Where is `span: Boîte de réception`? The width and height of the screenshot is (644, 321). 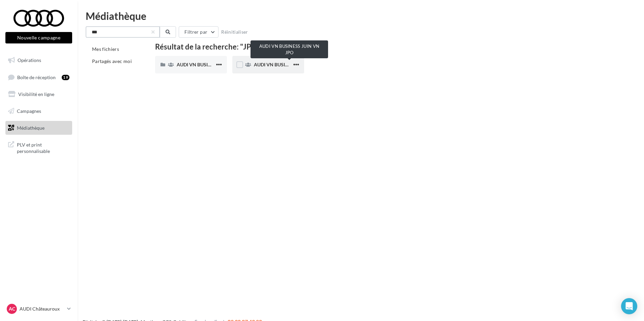 span: Boîte de réception is located at coordinates (37, 77).